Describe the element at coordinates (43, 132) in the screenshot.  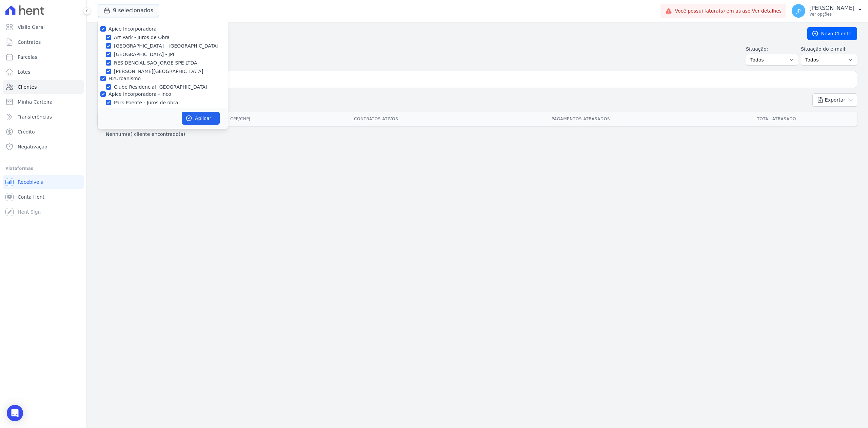
I see `a: Crédito` at that location.